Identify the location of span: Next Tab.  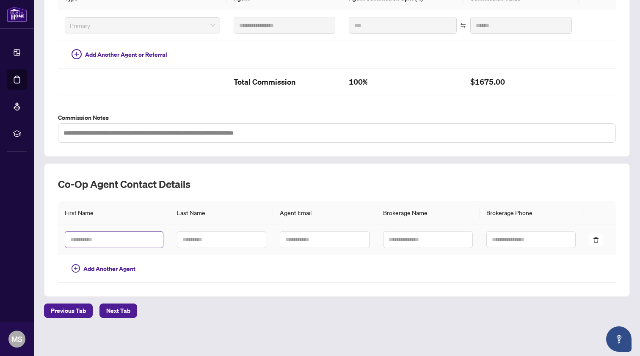
(118, 311).